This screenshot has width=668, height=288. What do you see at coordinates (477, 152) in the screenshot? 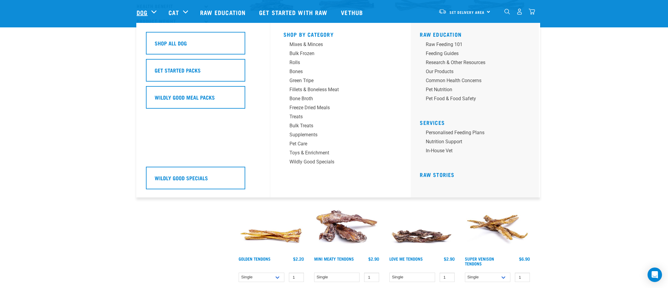
I see `a: In-house vet` at bounding box center [477, 152].